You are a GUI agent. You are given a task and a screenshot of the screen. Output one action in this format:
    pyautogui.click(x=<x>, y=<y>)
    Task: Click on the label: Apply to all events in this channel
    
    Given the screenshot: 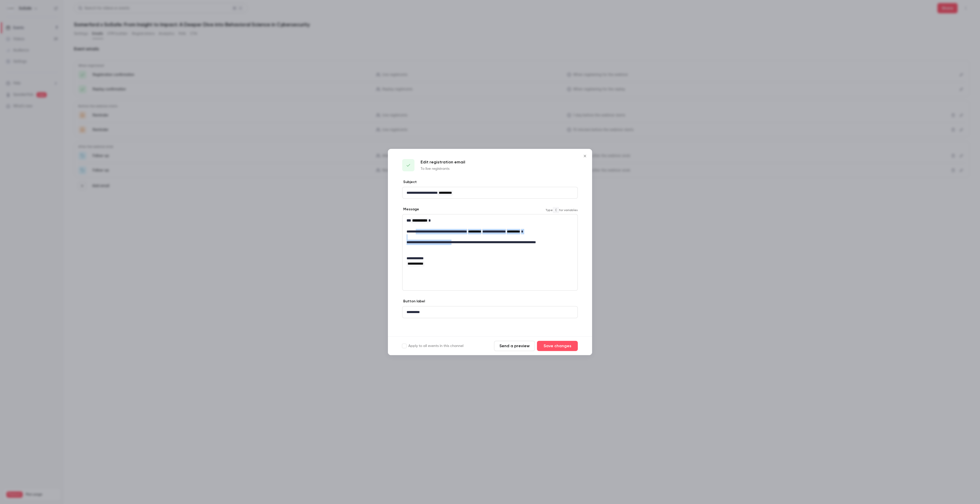 What is the action you would take?
    pyautogui.click(x=433, y=346)
    